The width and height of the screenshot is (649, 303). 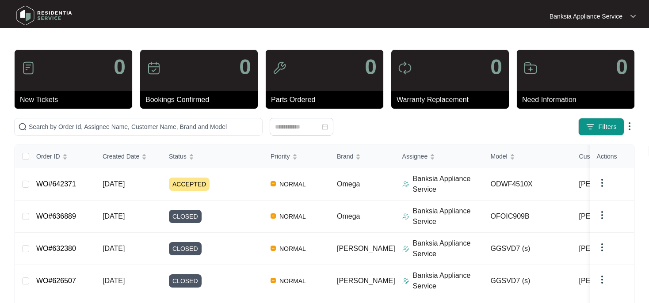 I want to click on input: Search by Order Id, Assignee Name, Customer Name, Brand and Model, so click(x=144, y=127).